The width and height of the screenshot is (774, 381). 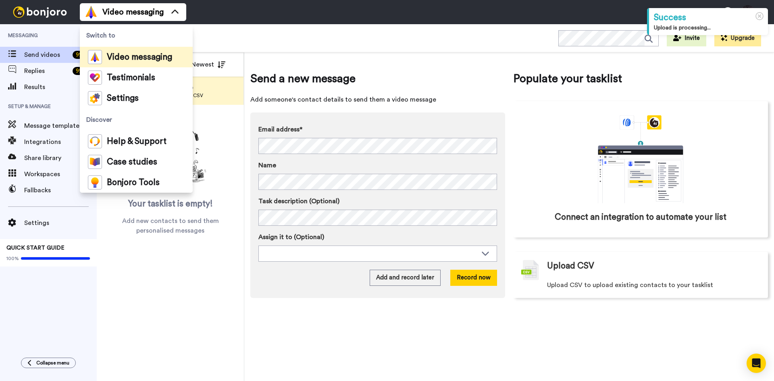 What do you see at coordinates (132, 162) in the screenshot?
I see `span: Case studies` at bounding box center [132, 162].